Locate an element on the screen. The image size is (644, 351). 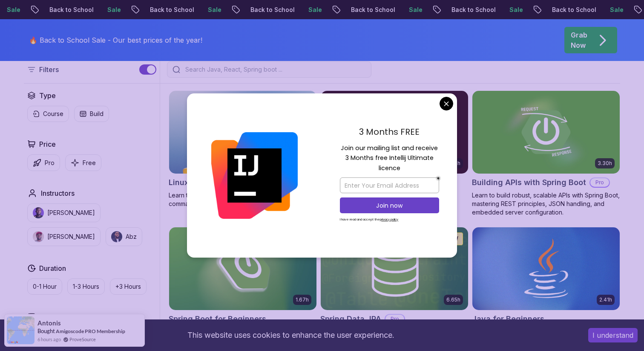
img: Building APIs with Spring Boot card is located at coordinates (546, 132).